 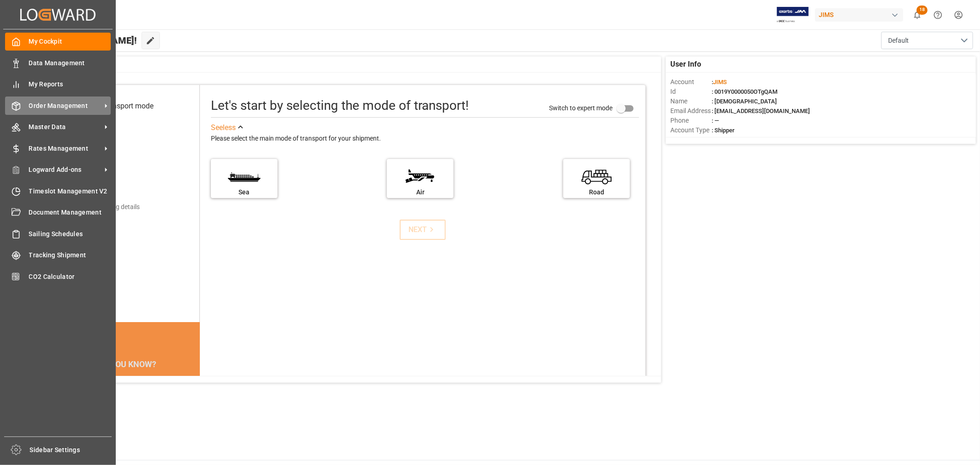 I want to click on div: See less, so click(x=223, y=128).